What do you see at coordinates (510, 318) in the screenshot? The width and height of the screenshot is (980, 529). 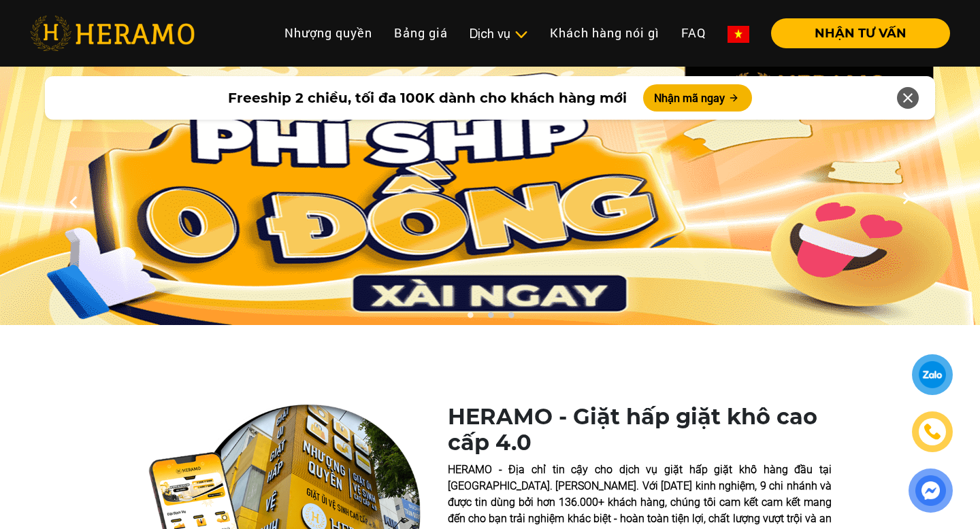 I see `button: 3` at bounding box center [510, 318].